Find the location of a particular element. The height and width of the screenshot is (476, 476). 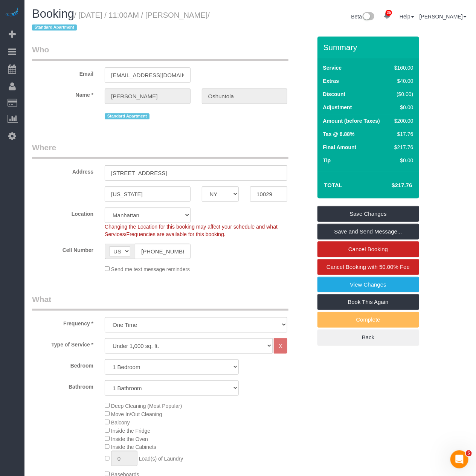

img: Automaid Logo is located at coordinates (12, 12).